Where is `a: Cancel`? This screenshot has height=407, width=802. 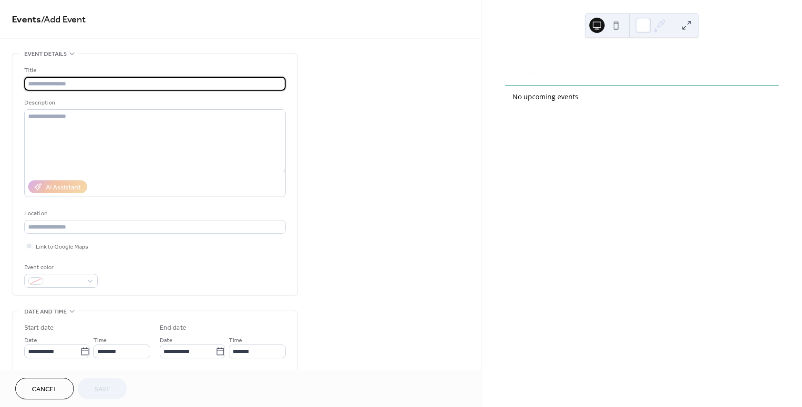
a: Cancel is located at coordinates (44, 388).